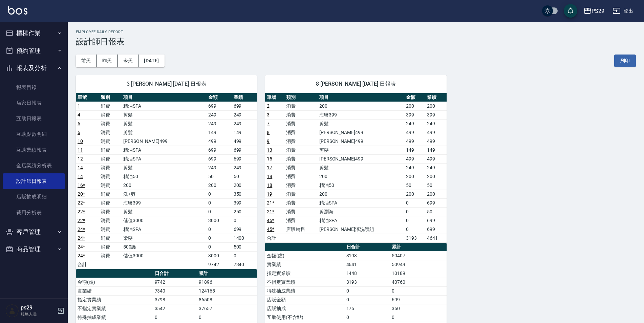  I want to click on td: 250, so click(244, 211).